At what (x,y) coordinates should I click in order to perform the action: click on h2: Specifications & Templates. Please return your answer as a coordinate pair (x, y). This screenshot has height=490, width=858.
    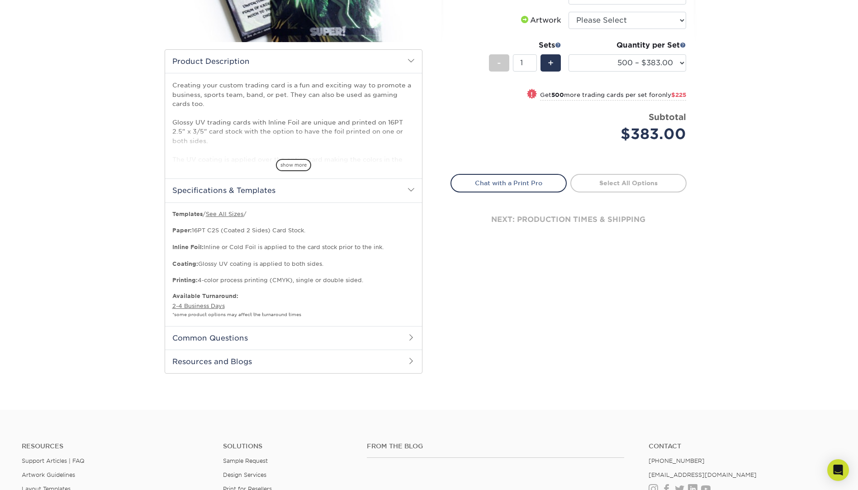
    Looking at the image, I should click on (294, 190).